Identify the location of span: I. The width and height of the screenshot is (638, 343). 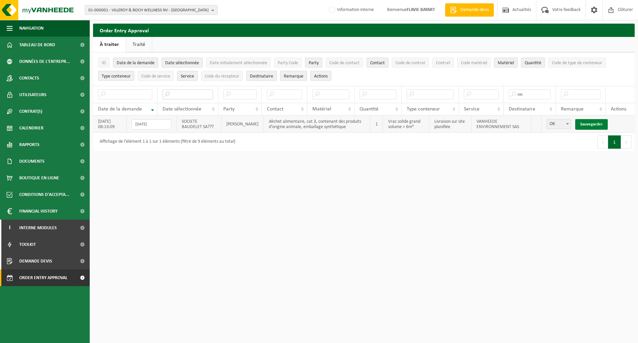
(10, 228).